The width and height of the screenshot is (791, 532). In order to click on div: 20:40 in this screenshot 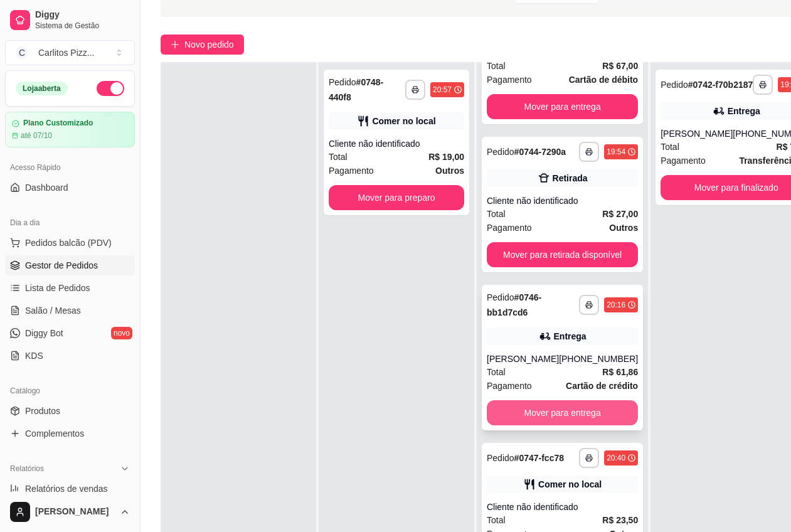, I will do `click(615, 458)`.